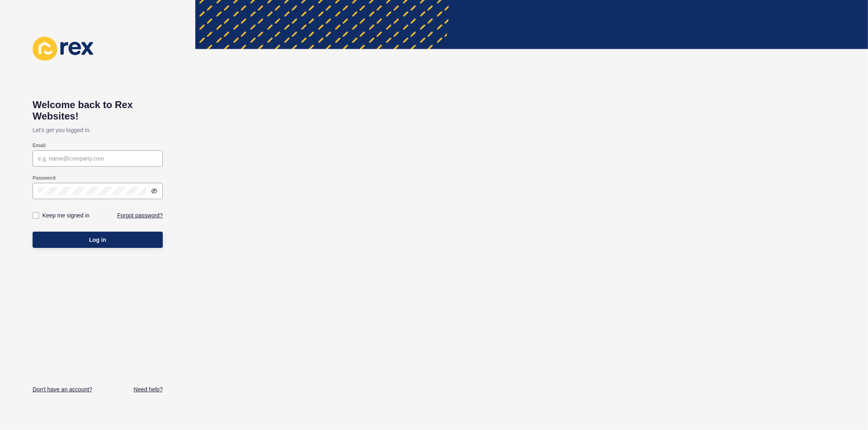 This screenshot has width=868, height=430. What do you see at coordinates (98, 159) in the screenshot?
I see `input: e.g. name@company.com` at bounding box center [98, 159].